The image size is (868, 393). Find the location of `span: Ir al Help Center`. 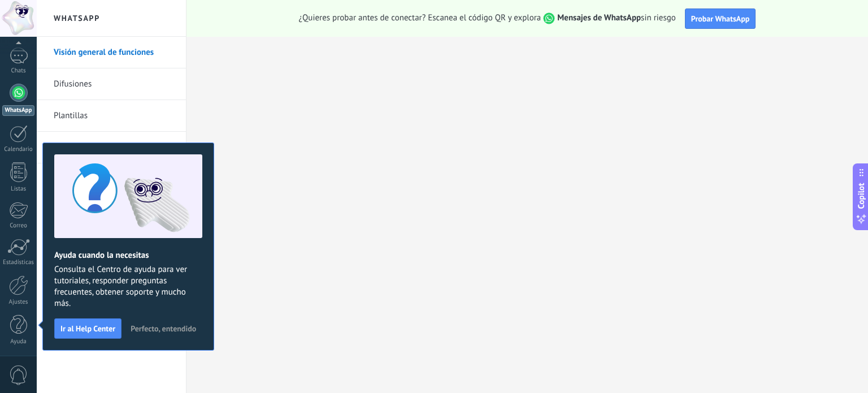

span: Ir al Help Center is located at coordinates (88, 328).